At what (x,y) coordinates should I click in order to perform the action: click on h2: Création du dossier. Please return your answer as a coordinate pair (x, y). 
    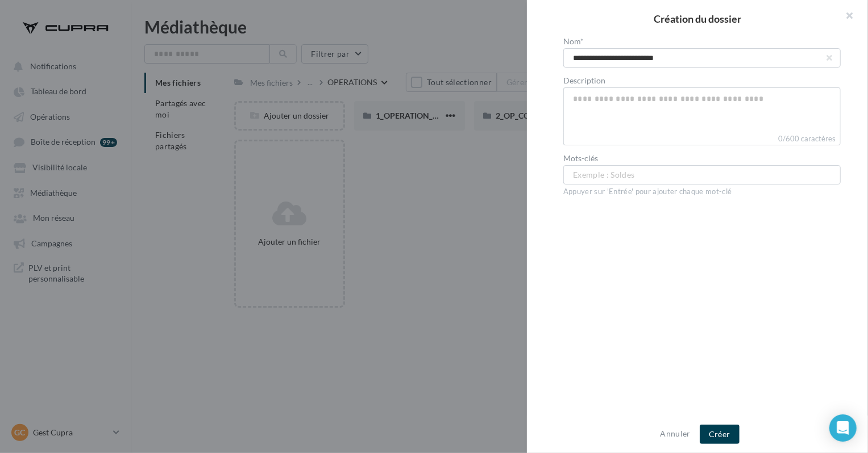
    Looking at the image, I should click on (697, 19).